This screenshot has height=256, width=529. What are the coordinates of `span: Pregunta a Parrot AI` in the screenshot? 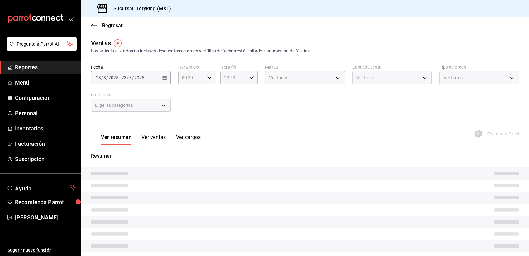 It's located at (42, 44).